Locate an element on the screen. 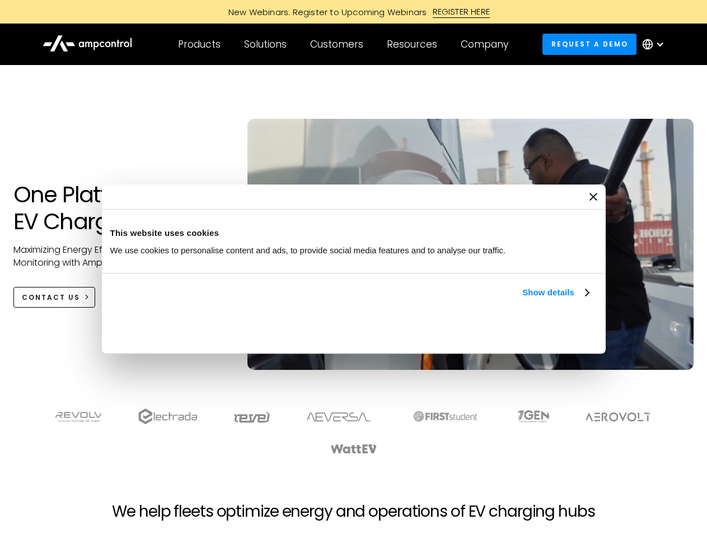  div: New Webinars: Register to Upcoming Webinars is located at coordinates (325, 12).